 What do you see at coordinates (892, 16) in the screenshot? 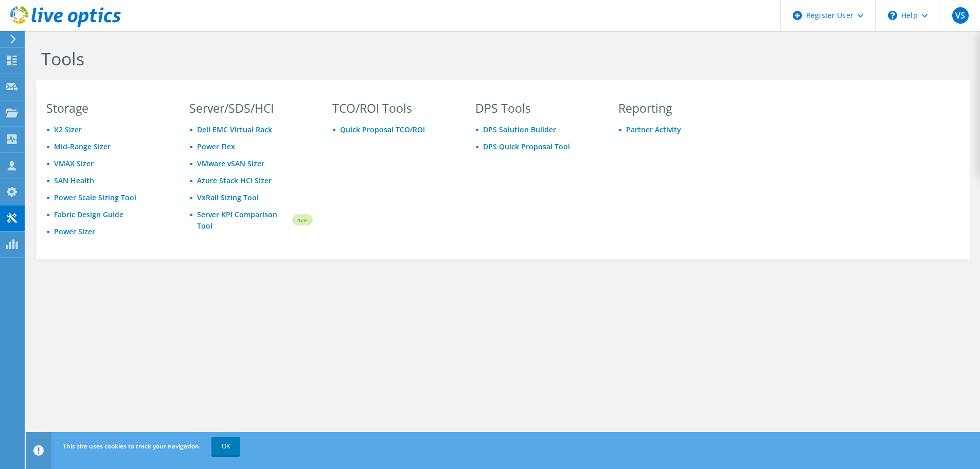
I see `svg: \n` at bounding box center [892, 16].